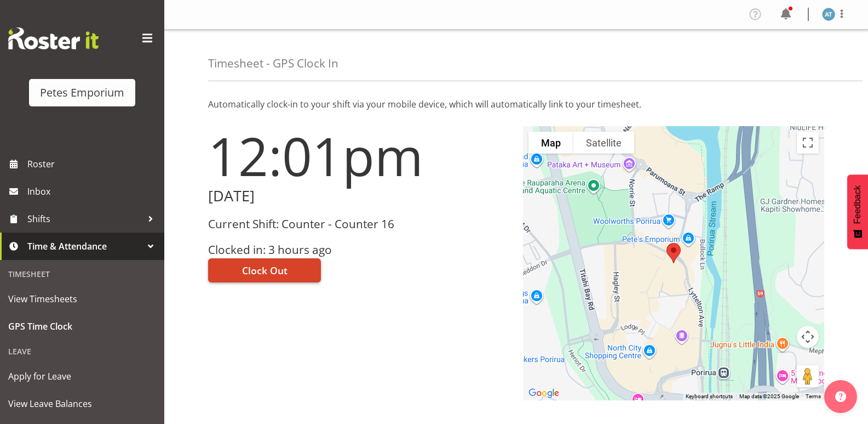 Image resolution: width=868 pixels, height=424 pixels. I want to click on img: Google, so click(544, 393).